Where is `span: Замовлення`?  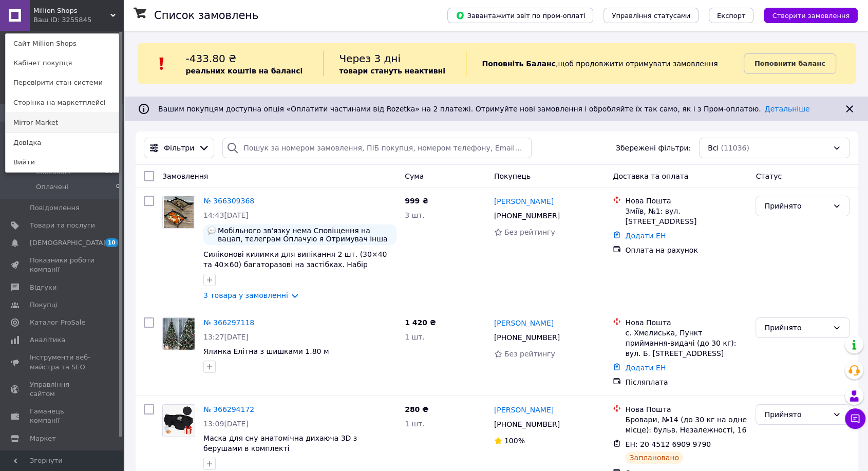
span: Замовлення is located at coordinates (185, 176).